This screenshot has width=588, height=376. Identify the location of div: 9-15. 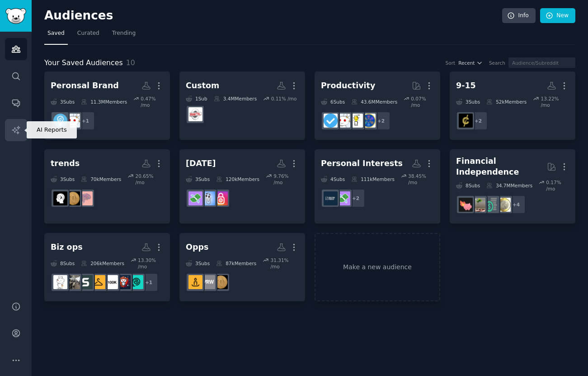
(466, 86).